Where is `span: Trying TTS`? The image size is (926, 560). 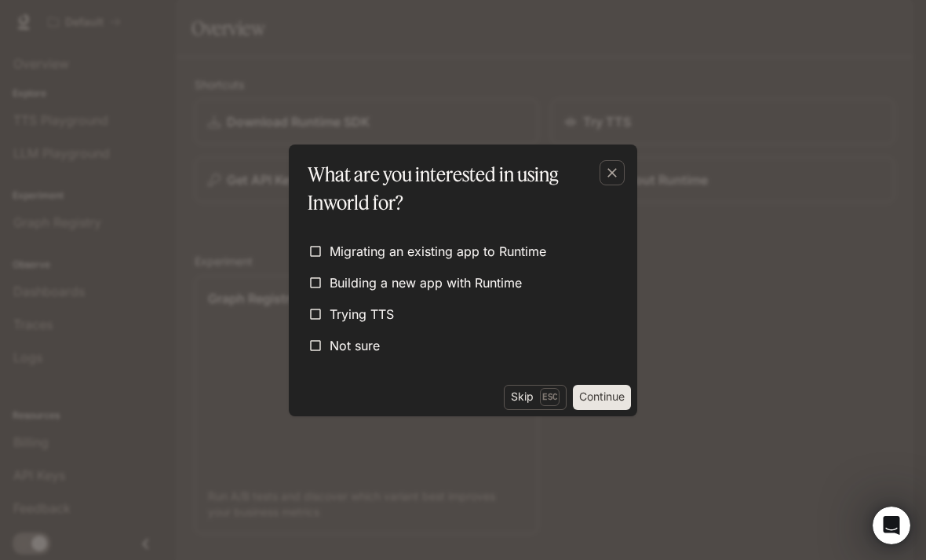 span: Trying TTS is located at coordinates (361, 314).